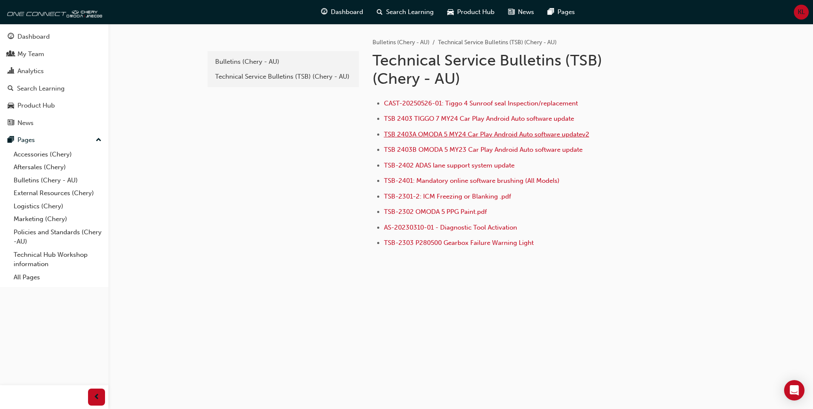 This screenshot has width=813, height=409. What do you see at coordinates (57, 237) in the screenshot?
I see `a: Policies and Standards (Chery -AU)` at bounding box center [57, 237].